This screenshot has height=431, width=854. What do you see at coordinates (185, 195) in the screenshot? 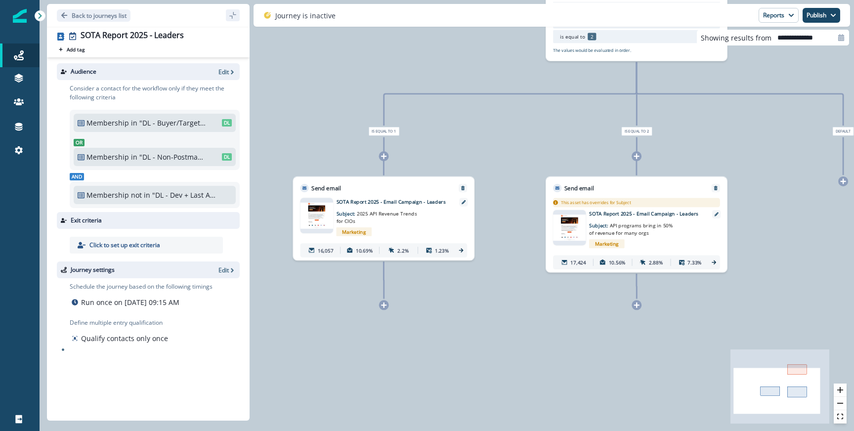
I see `p: "DL - Dev + Last Active"` at bounding box center [185, 195].